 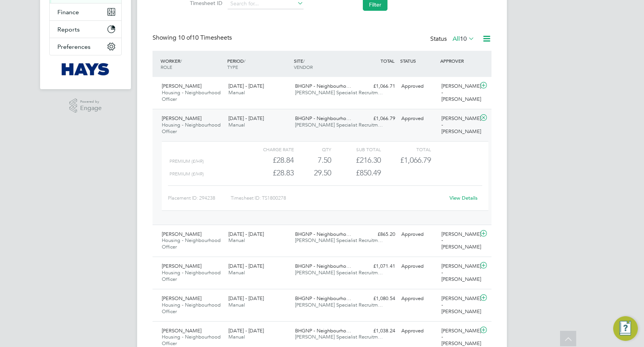 I want to click on span: 10, so click(x=463, y=39).